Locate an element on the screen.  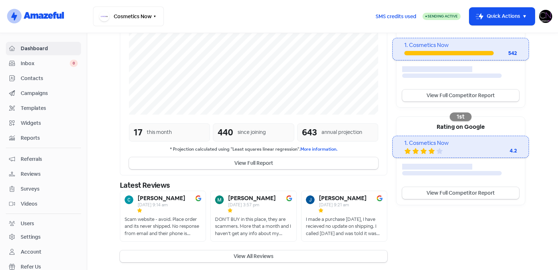
div: Settings is located at coordinates (31, 236).